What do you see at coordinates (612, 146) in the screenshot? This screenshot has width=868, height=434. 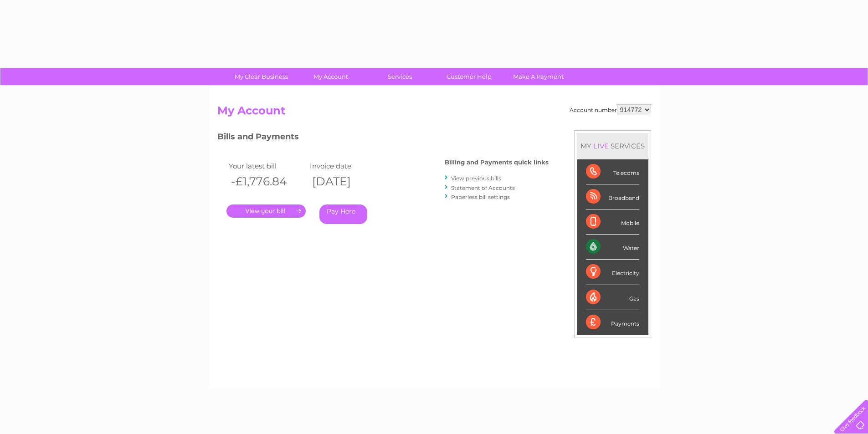 I see `div: MY SERVICES` at bounding box center [612, 146].